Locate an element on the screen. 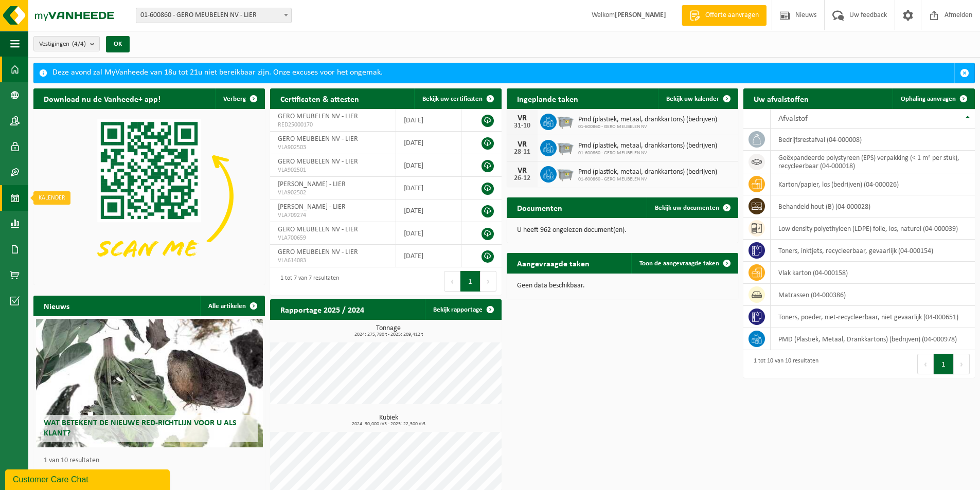  a: Alle artikelen is located at coordinates (232, 306).